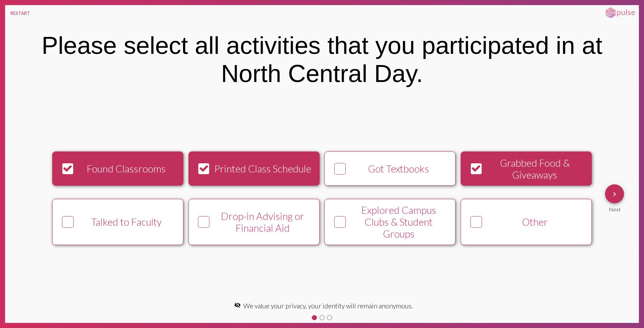 Image resolution: width=644 pixels, height=328 pixels. I want to click on button: Drop-in Advising or Financial Aid, so click(254, 222).